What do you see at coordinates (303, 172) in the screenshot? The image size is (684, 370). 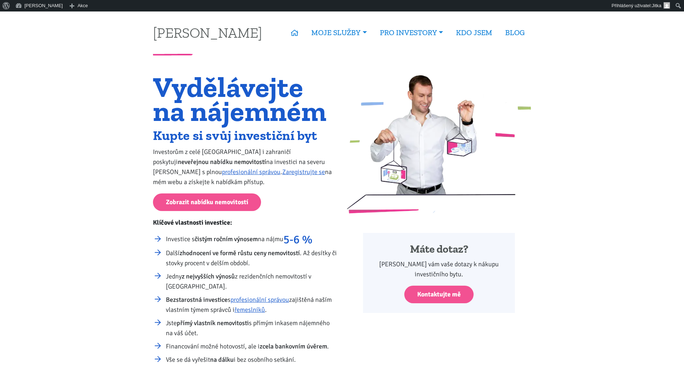 I see `a: Zaregistrujte se` at bounding box center [303, 172].